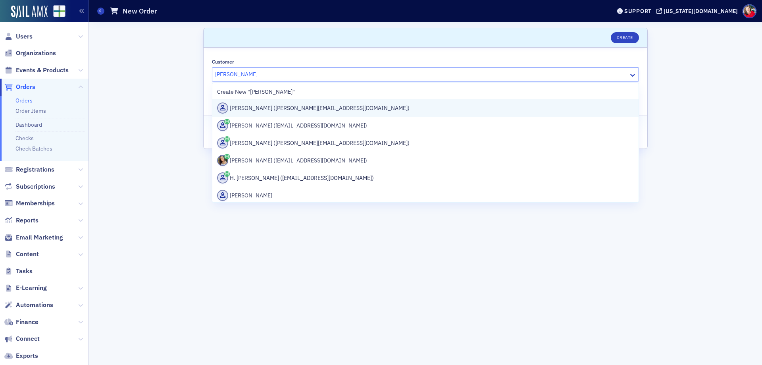  What do you see at coordinates (625, 38) in the screenshot?
I see `button: Create` at bounding box center [625, 38].